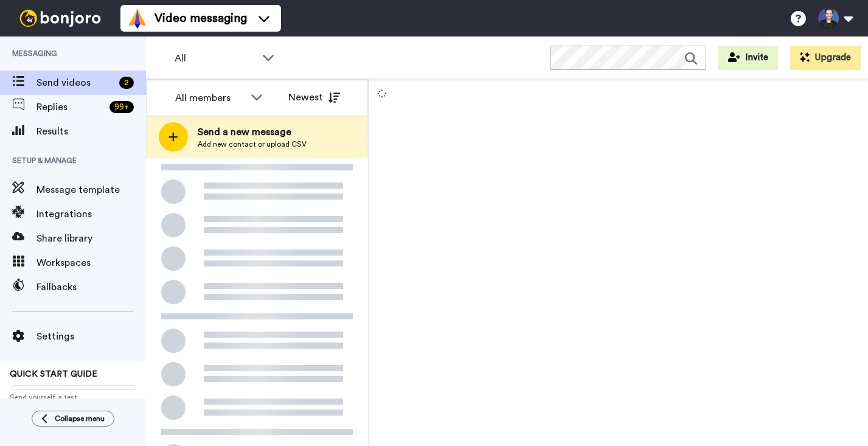 Image resolution: width=868 pixels, height=446 pixels. What do you see at coordinates (73, 397) in the screenshot?
I see `span: Send yourself a test` at bounding box center [73, 397].